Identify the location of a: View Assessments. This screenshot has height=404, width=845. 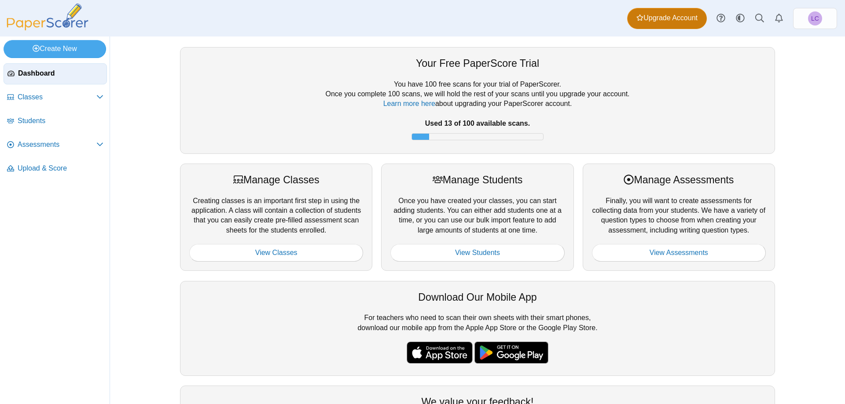
(678, 253).